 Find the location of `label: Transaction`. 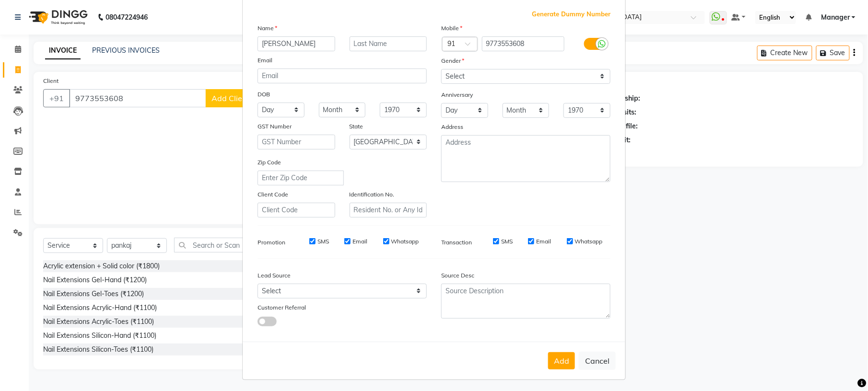

label: Transaction is located at coordinates (457, 242).